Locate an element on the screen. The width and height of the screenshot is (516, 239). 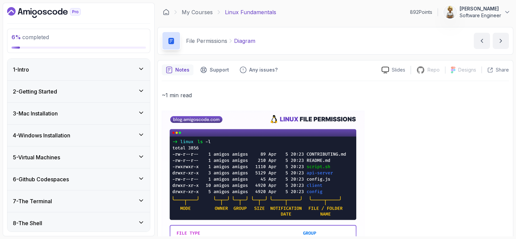
p: ~1 min read is located at coordinates (335, 95).